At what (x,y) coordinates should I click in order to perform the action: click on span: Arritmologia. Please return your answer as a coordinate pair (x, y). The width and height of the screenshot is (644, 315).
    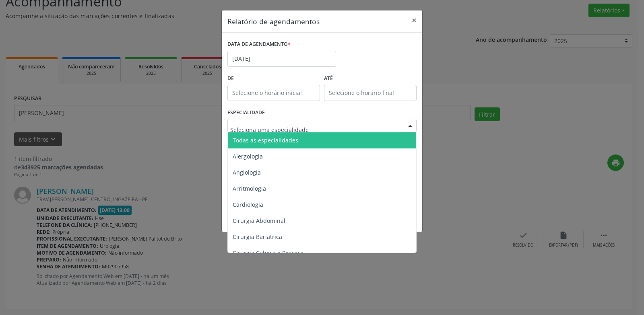
    Looking at the image, I should click on (249, 188).